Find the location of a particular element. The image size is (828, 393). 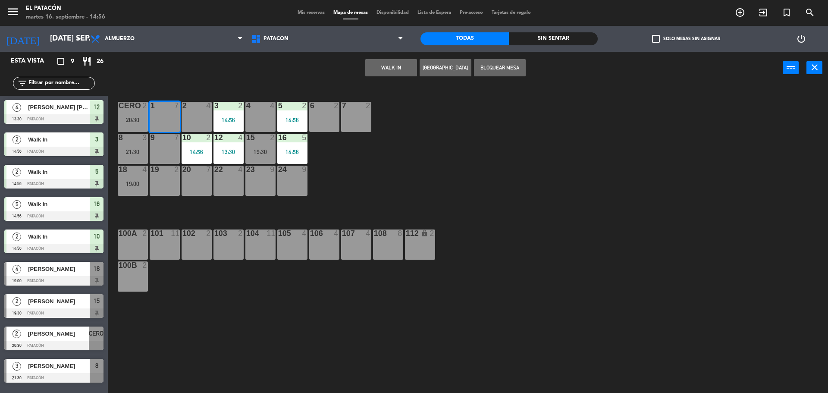

div: 104 is located at coordinates (246, 233).